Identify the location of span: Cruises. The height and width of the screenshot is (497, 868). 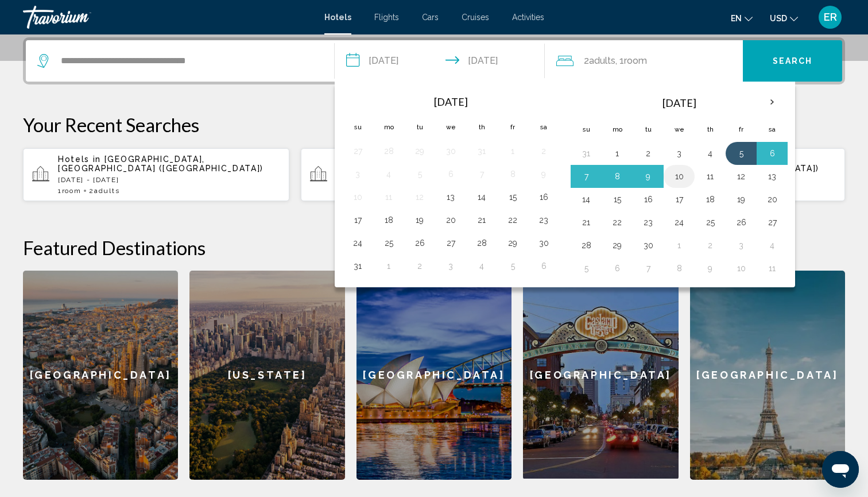
(476, 17).